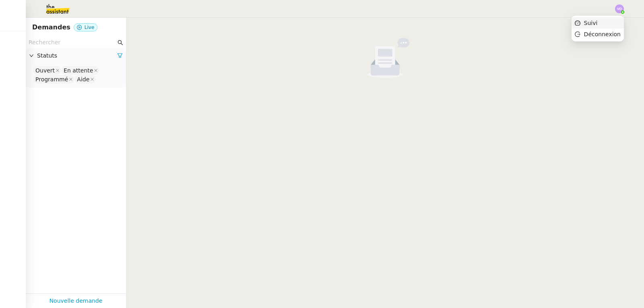 Image resolution: width=644 pixels, height=308 pixels. Describe the element at coordinates (77, 56) in the screenshot. I see `span: Statuts` at that location.